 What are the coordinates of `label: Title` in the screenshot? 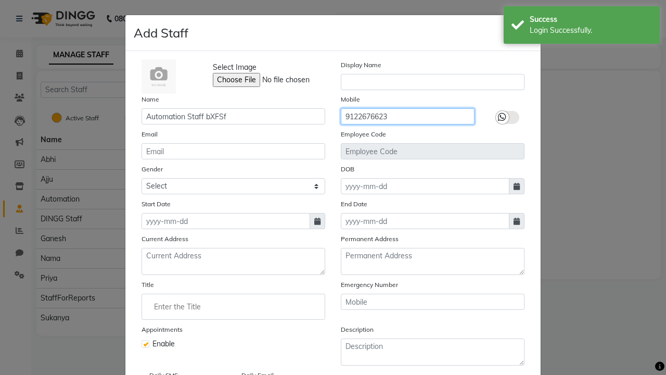 It's located at (148, 285).